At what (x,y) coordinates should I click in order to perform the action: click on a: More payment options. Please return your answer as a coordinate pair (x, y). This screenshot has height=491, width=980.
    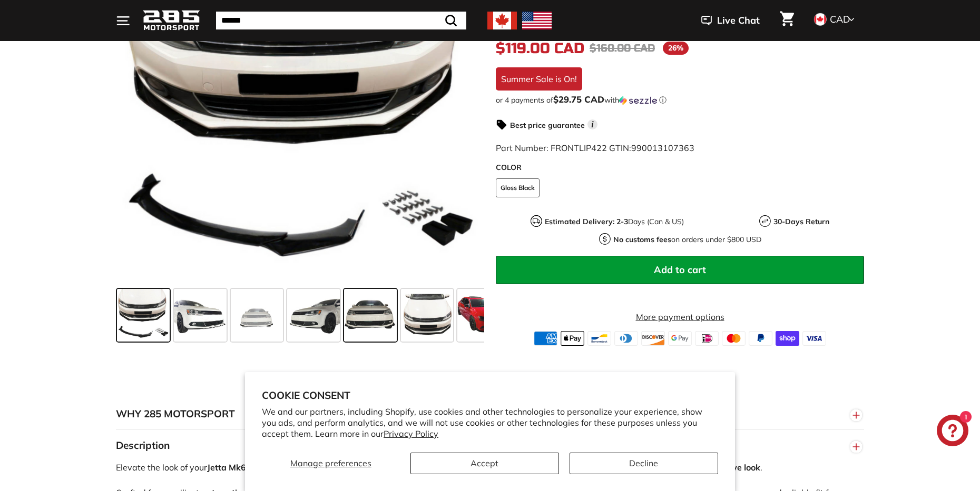
    Looking at the image, I should click on (680, 317).